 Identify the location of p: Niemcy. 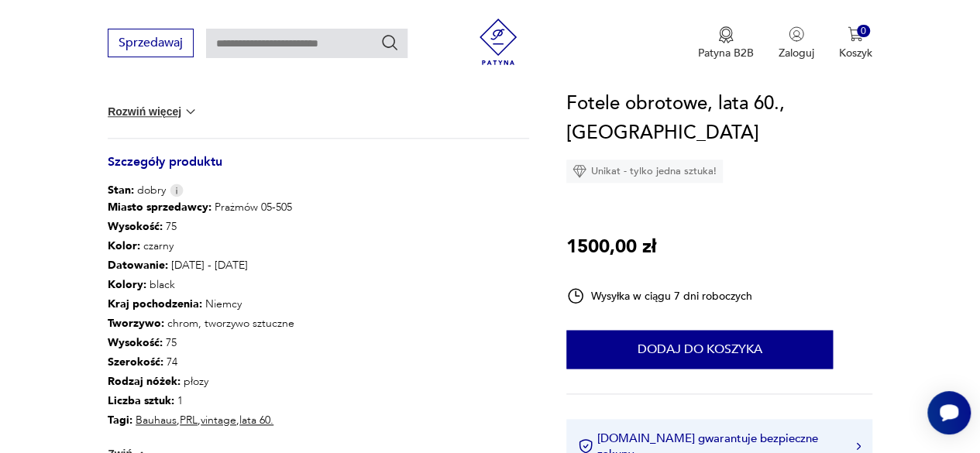
(201, 304).